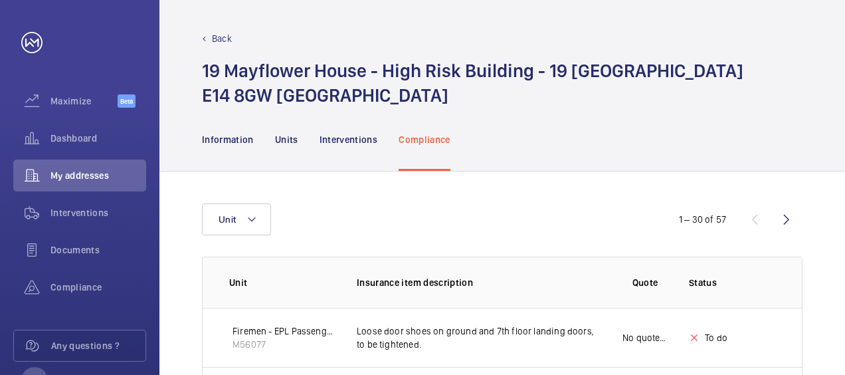 The width and height of the screenshot is (845, 375). What do you see at coordinates (424, 139) in the screenshot?
I see `p: Compliance` at bounding box center [424, 139].